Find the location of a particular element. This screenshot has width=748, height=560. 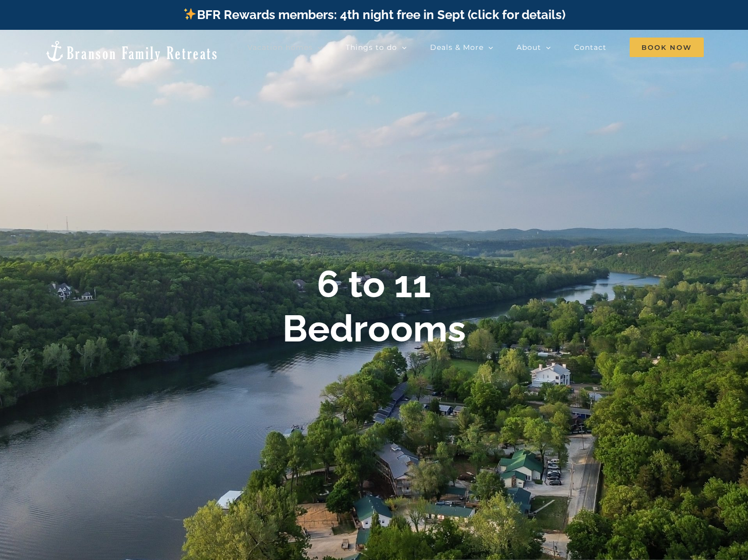

span: Deals & More is located at coordinates (457, 47).